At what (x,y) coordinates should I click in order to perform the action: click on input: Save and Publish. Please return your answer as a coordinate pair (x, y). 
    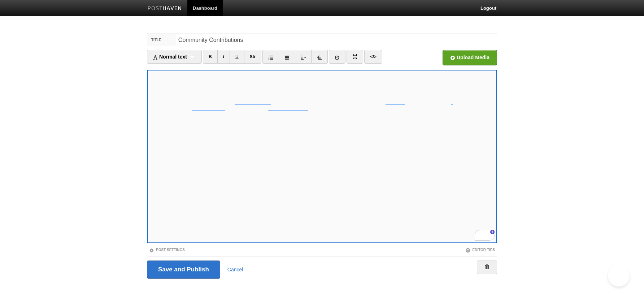
    Looking at the image, I should click on (184, 269).